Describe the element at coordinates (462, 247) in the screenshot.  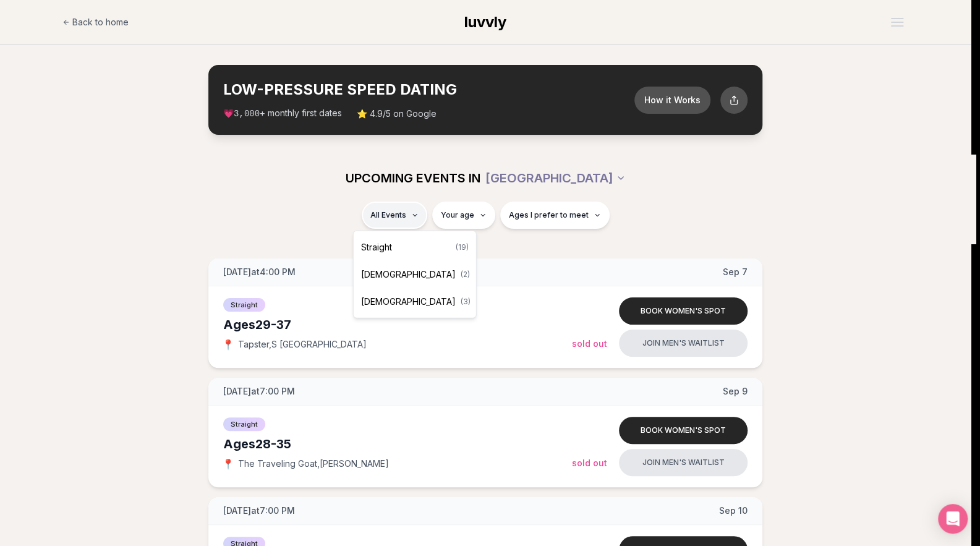
I see `span: ( 19 )` at that location.